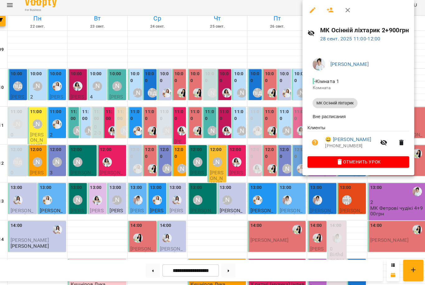 The width and height of the screenshot is (425, 285). What do you see at coordinates (326, 85) in the screenshot?
I see `span: - Кімната 1` at bounding box center [326, 85].